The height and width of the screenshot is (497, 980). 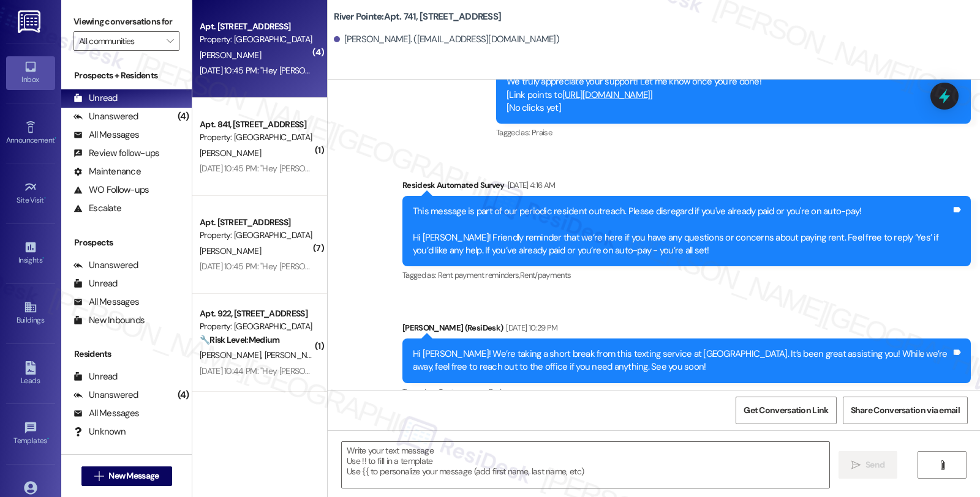 I want to click on div: This message is part of our periodic resident outreach. Please disregard if you've already paid o..., so click(x=681, y=231).